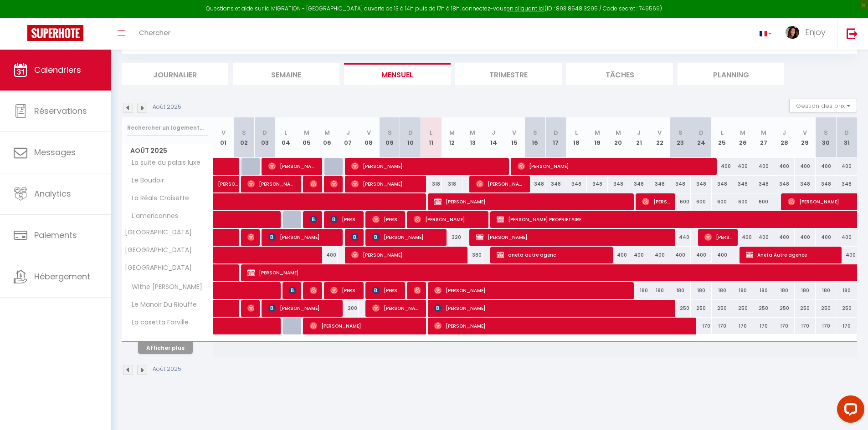  Describe the element at coordinates (619, 74) in the screenshot. I see `li: Tâches` at that location.